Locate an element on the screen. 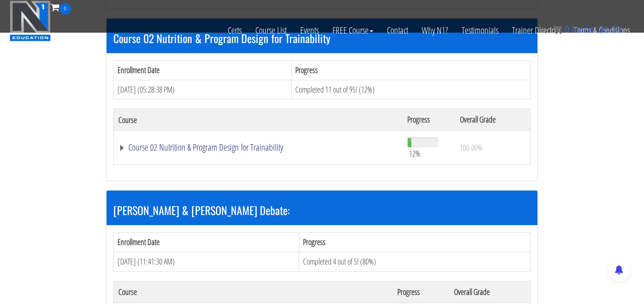 Image resolution: width=644 pixels, height=304 pixels. td: Completed 4 out of 5! (80%) is located at coordinates (415, 262).